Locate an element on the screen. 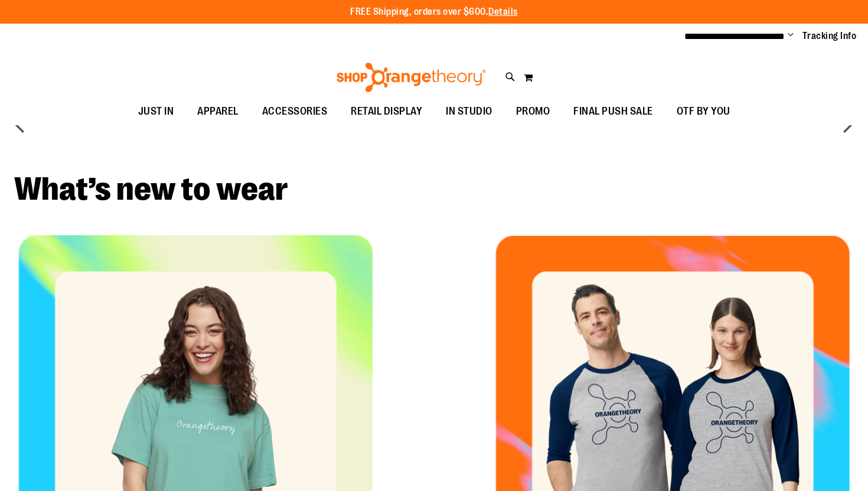 This screenshot has height=491, width=868. a: APPAREL is located at coordinates (218, 112).